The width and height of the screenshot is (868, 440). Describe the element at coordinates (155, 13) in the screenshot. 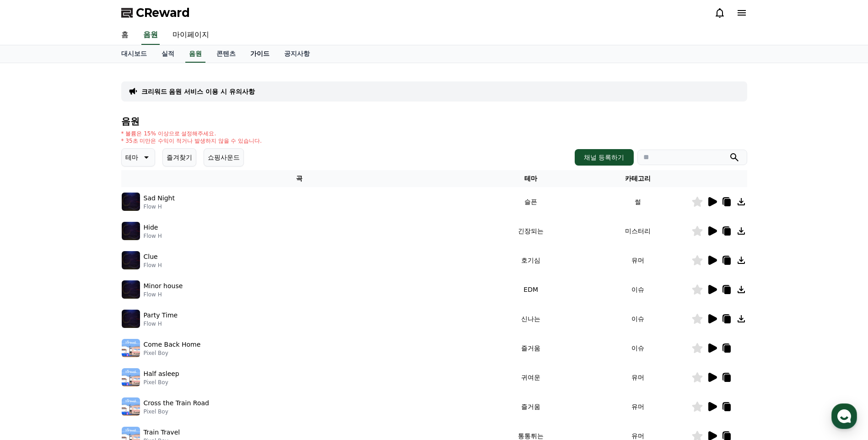

I see `a: CReward` at that location.